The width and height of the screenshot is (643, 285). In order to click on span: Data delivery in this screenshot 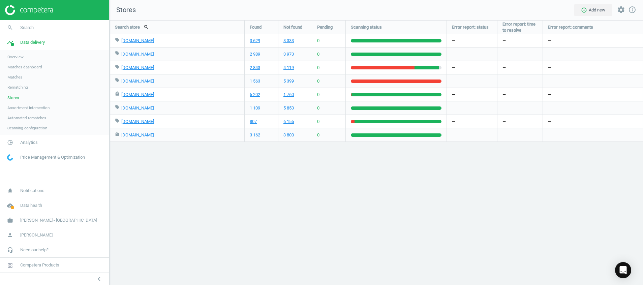, I will do `click(32, 42)`.